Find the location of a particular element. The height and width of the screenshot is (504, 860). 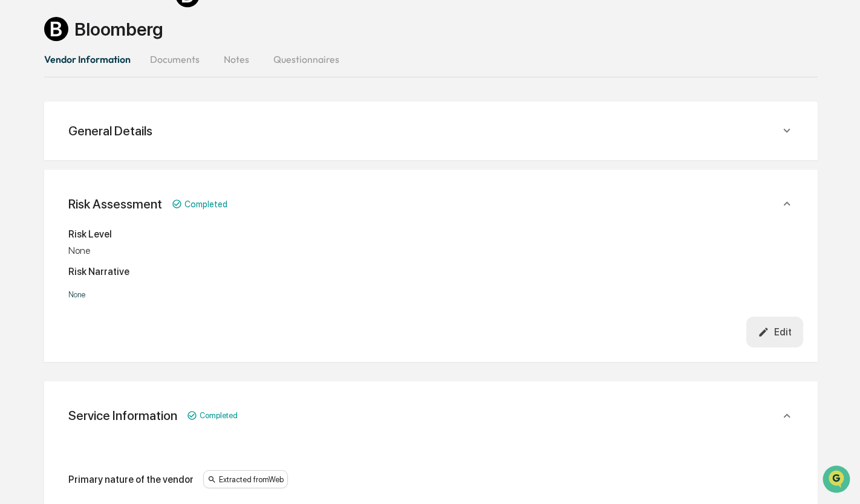

div: We're available if you need us! is located at coordinates (97, 109).